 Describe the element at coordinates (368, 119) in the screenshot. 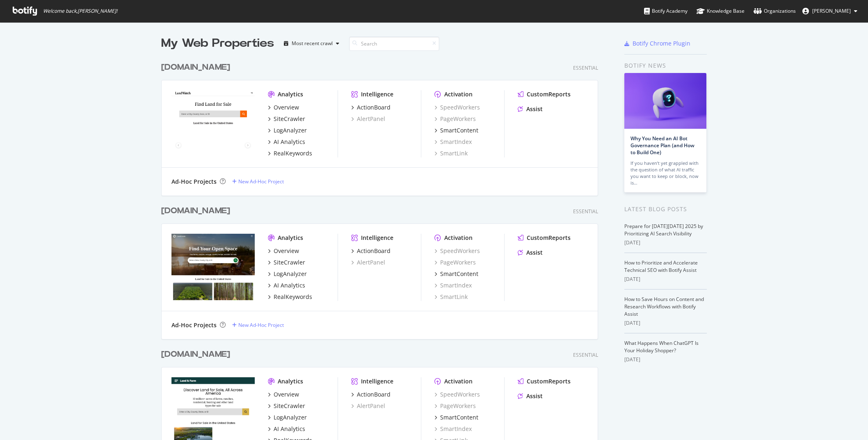

I see `a: AlertPanel` at that location.